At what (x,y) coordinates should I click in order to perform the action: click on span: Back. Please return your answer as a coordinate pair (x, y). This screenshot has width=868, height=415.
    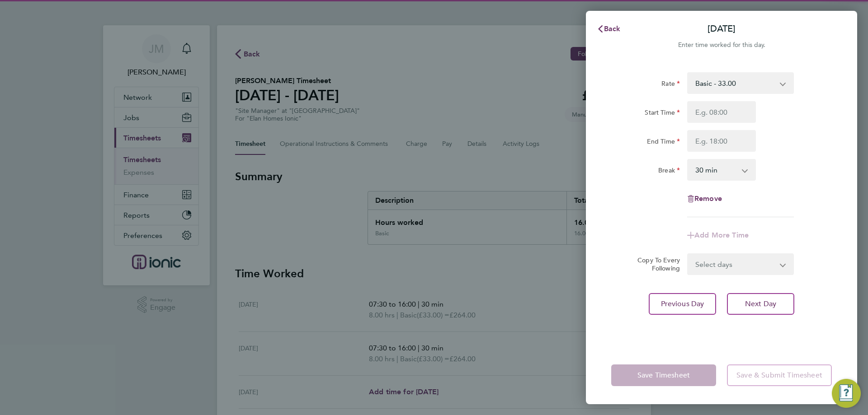
    Looking at the image, I should click on (613, 28).